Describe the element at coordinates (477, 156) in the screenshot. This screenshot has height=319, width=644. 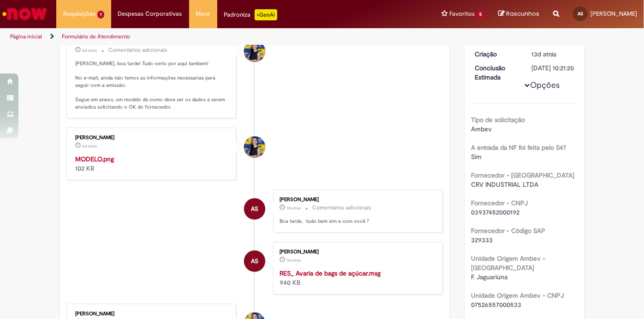
I see `span: Sim` at that location.